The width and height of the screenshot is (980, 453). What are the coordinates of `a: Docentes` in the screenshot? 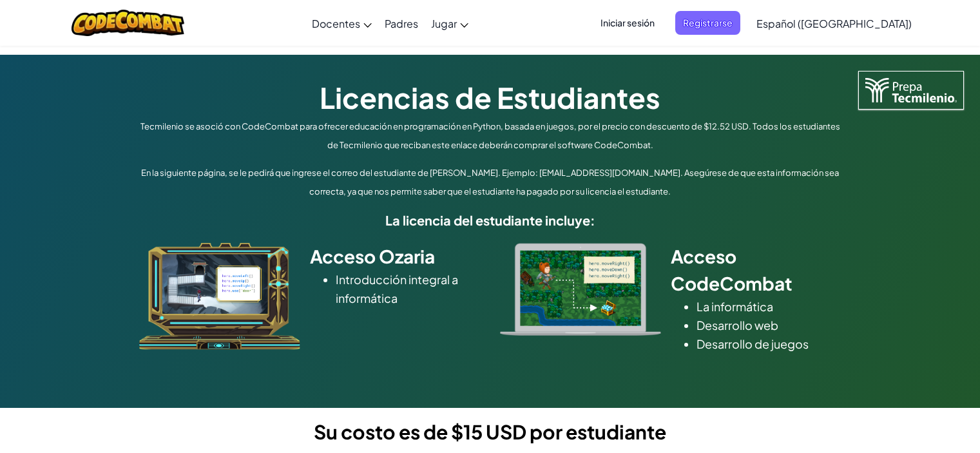 It's located at (342, 23).